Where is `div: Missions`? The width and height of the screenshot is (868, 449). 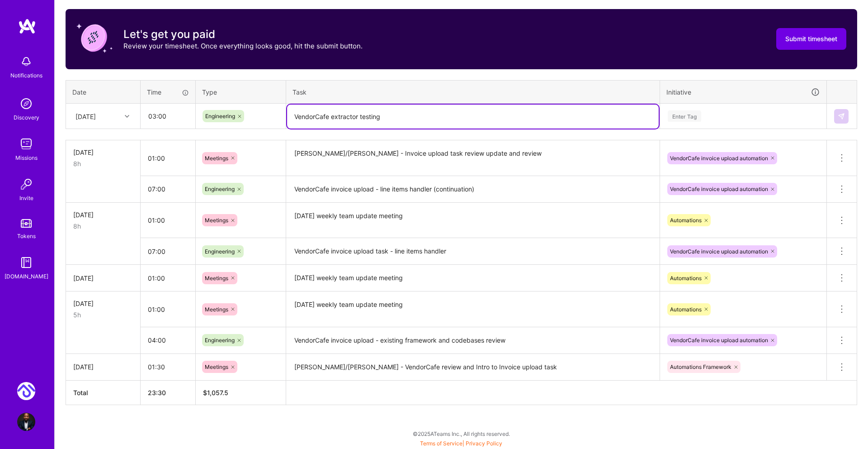 div: Missions is located at coordinates (26, 158).